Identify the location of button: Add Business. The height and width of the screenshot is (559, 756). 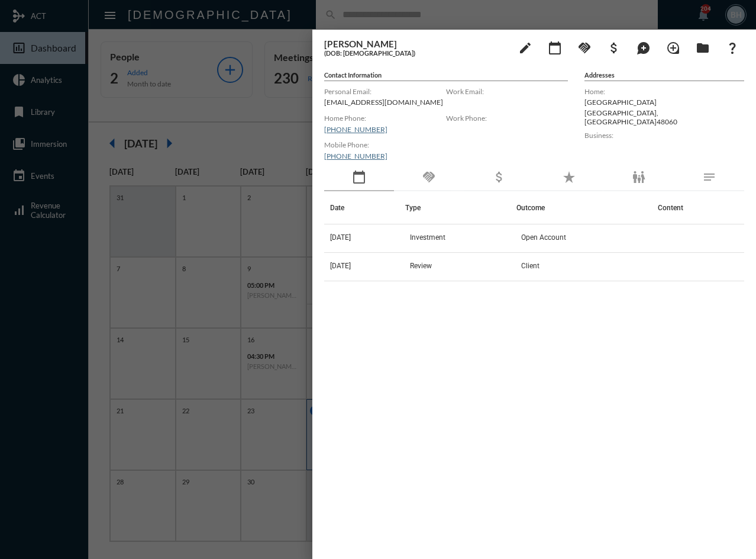
(614, 47).